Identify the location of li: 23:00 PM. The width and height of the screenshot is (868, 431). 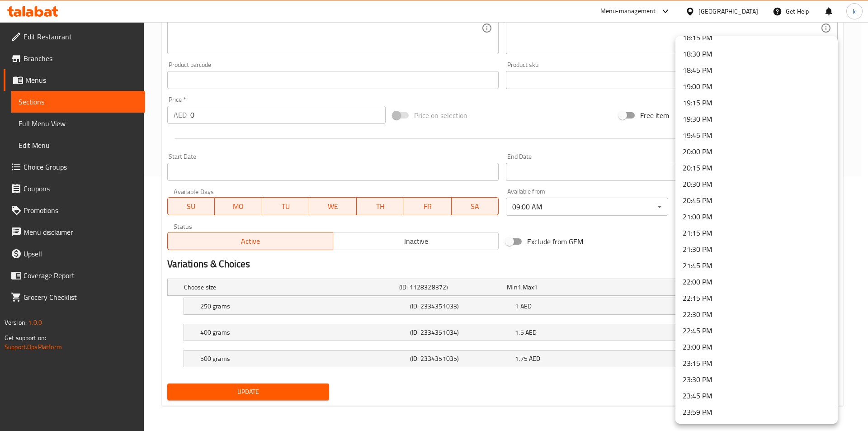
(757, 347).